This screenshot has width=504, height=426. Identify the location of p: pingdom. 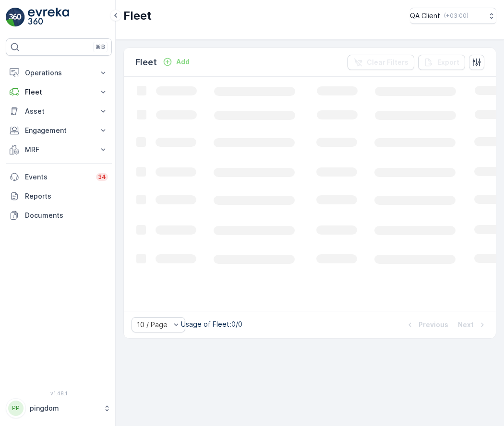
(64, 409).